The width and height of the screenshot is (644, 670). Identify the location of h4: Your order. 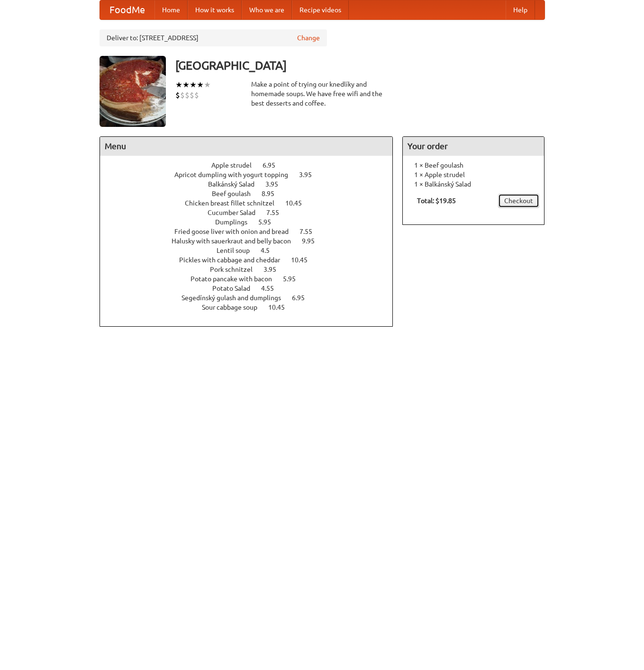
(473, 147).